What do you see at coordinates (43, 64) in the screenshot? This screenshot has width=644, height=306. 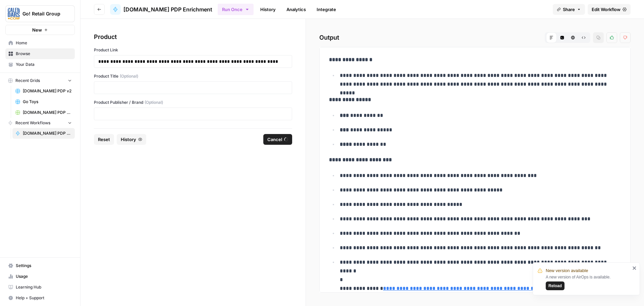 I see `span: Your Data` at bounding box center [43, 64].